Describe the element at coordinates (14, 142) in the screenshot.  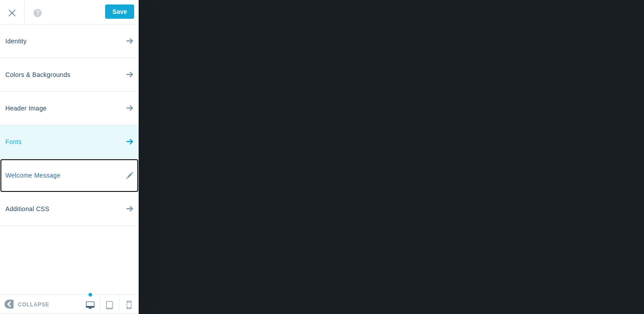
I see `span: Fonts` at that location.